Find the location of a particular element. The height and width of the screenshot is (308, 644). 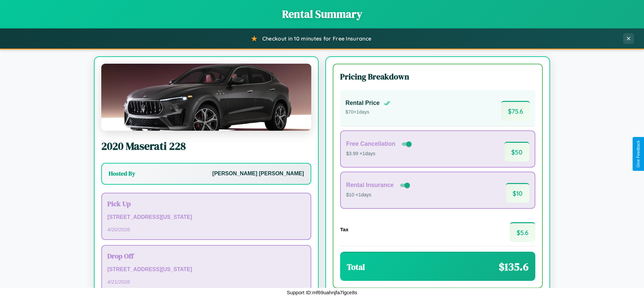

h1: Rental Summary is located at coordinates (322, 14).